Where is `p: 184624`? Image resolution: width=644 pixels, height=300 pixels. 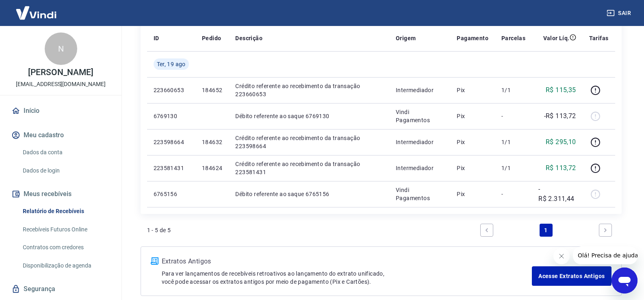
p: 184624 is located at coordinates (212, 168).